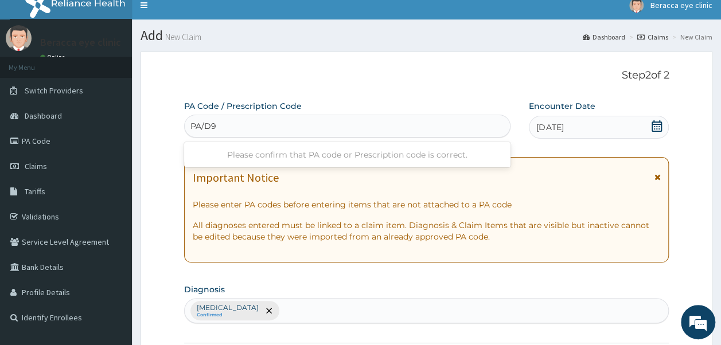 This screenshot has width=721, height=345. I want to click on p: Step 2 of 2, so click(427, 76).